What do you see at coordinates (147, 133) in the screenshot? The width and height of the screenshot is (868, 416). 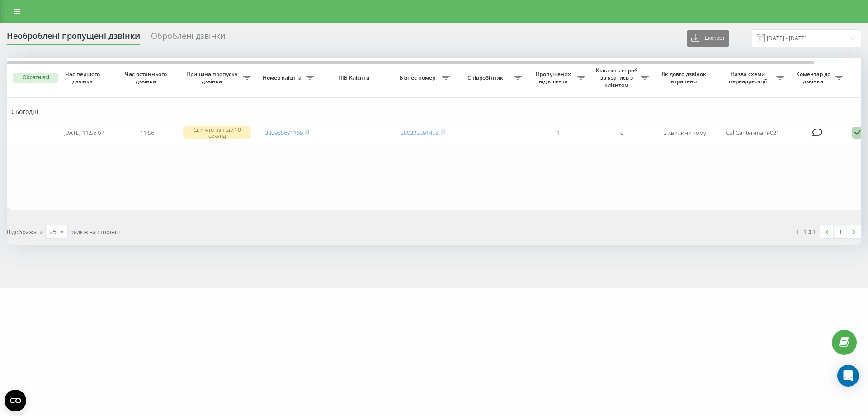 I see `td: 11:56` at bounding box center [147, 133].